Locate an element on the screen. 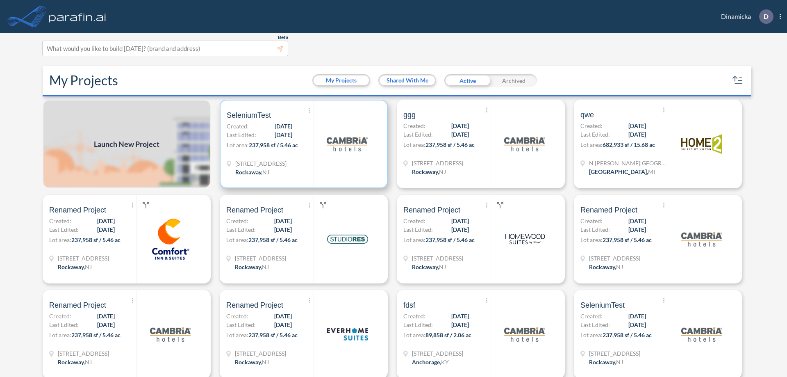 Image resolution: width=787 pixels, height=377 pixels. span: qwe is located at coordinates (587, 115).